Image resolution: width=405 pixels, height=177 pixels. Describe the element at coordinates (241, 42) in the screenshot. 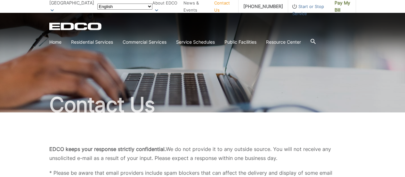

I see `a: Public Facilities` at that location.